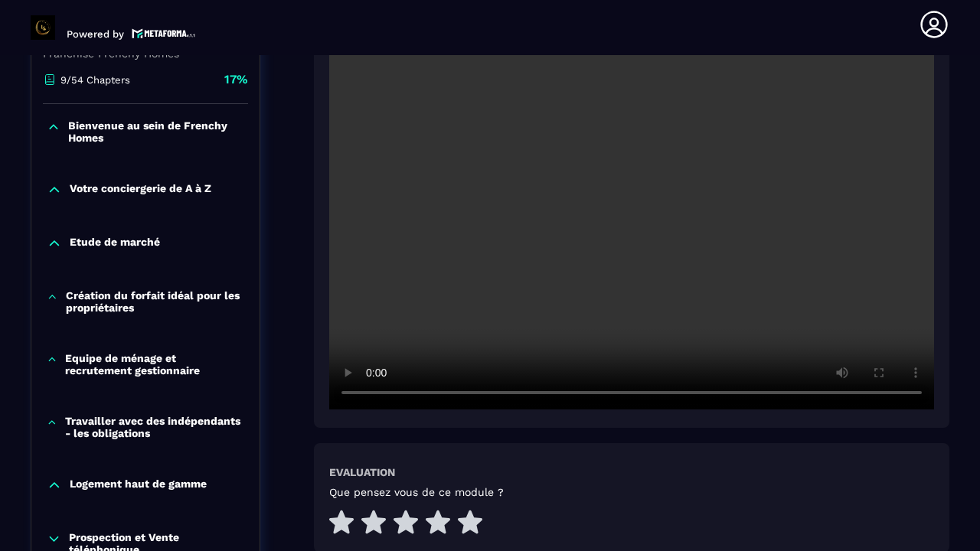  I want to click on p: Powered by, so click(95, 34).